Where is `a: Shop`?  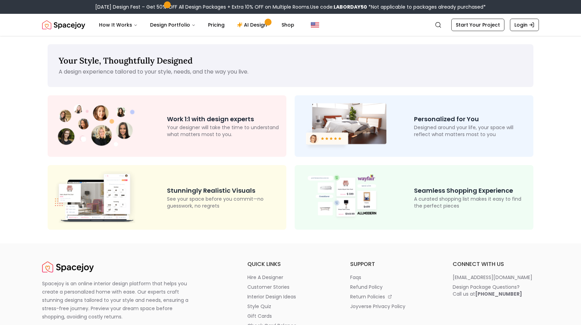
a: Shop is located at coordinates (288, 25).